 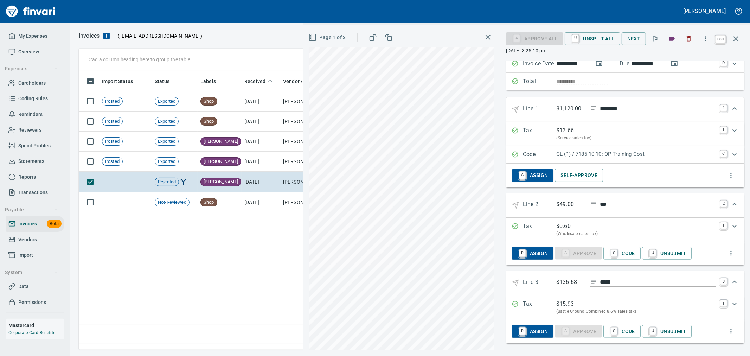 What do you see at coordinates (579, 175) in the screenshot?
I see `button: Self-Approve` at bounding box center [579, 175].